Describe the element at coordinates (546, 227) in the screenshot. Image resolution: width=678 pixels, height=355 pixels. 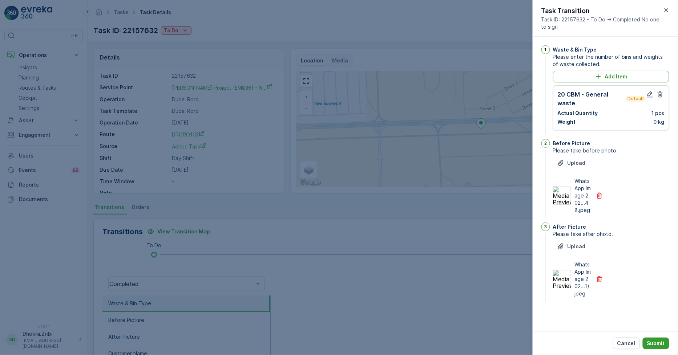
I see `div: 3` at that location.